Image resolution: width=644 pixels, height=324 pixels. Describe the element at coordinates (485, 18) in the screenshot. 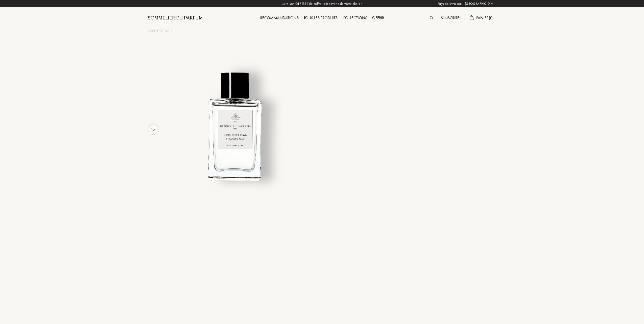

I see `span: Panier ( 0 )` at that location.